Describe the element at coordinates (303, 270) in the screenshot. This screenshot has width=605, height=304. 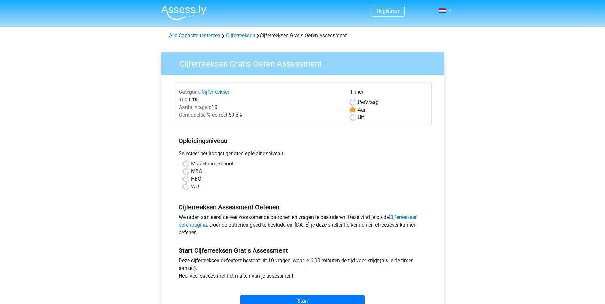
I see `div: Deze cijferreeksen oefentest bestaat uit 10 vragen, waar je 6:00 minuten de tijd voor krijgt (als...` at that location.